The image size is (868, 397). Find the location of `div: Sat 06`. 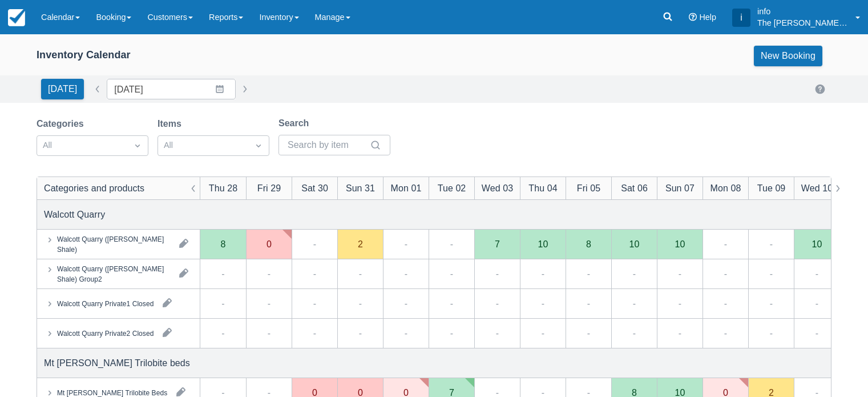

div: Sat 06 is located at coordinates (634, 188).